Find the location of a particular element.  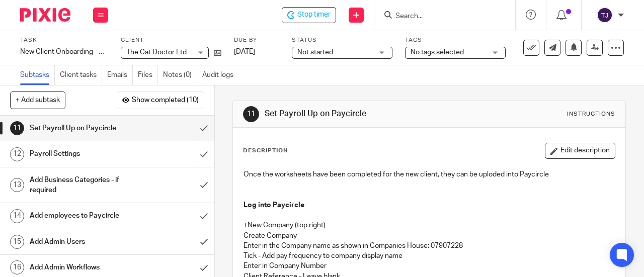

div: 16 is located at coordinates (17, 267).